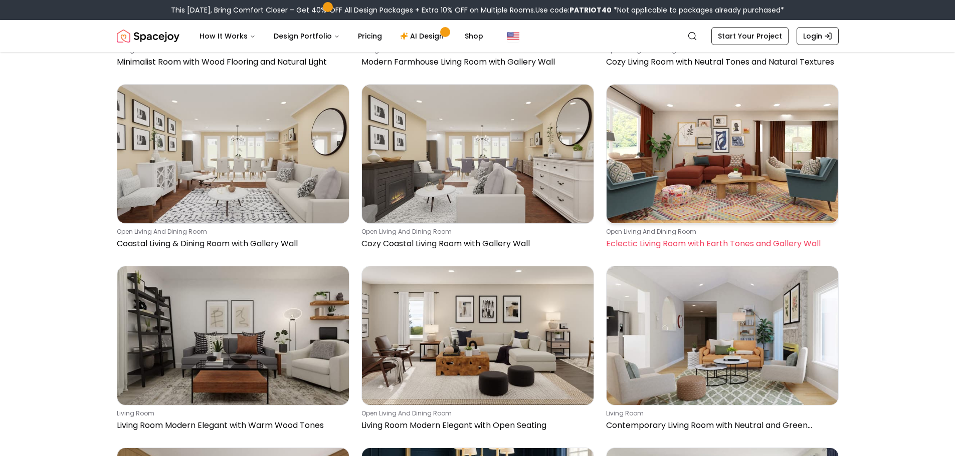 Image resolution: width=955 pixels, height=456 pixels. What do you see at coordinates (478, 169) in the screenshot?
I see `a: Cozy Coastal Living Room with Gallery Wallopen living and dining roomCozy Coastal Living Room wit...` at bounding box center [478, 169].